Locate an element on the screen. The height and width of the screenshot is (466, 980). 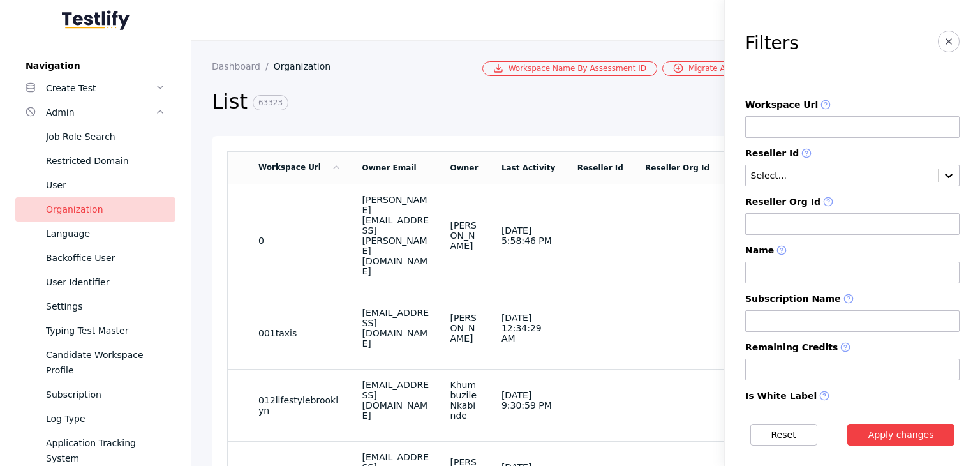
section: 0 is located at coordinates (300, 241).